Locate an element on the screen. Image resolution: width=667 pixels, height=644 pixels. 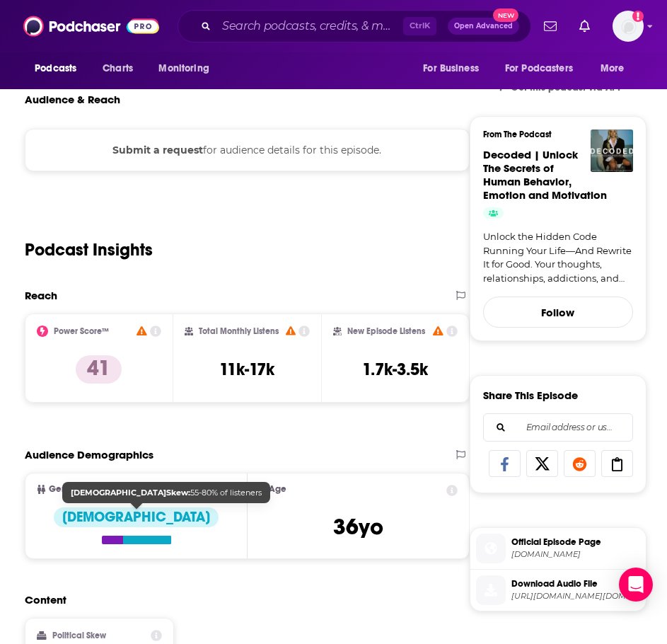
h2: Total Monthly Listens is located at coordinates (239, 331).